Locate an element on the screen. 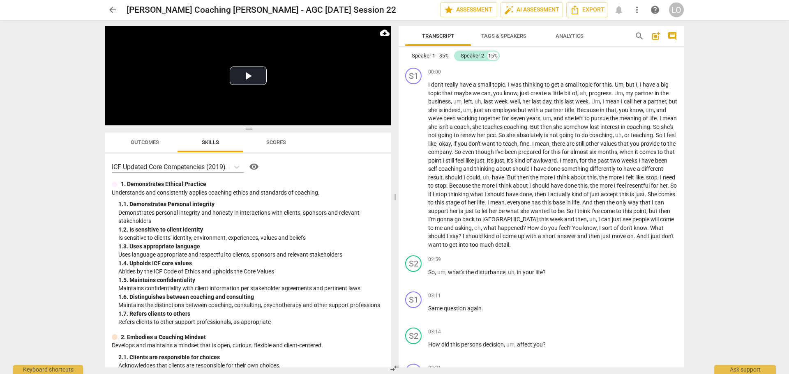 The image size is (789, 374). span: not is located at coordinates (554, 135).